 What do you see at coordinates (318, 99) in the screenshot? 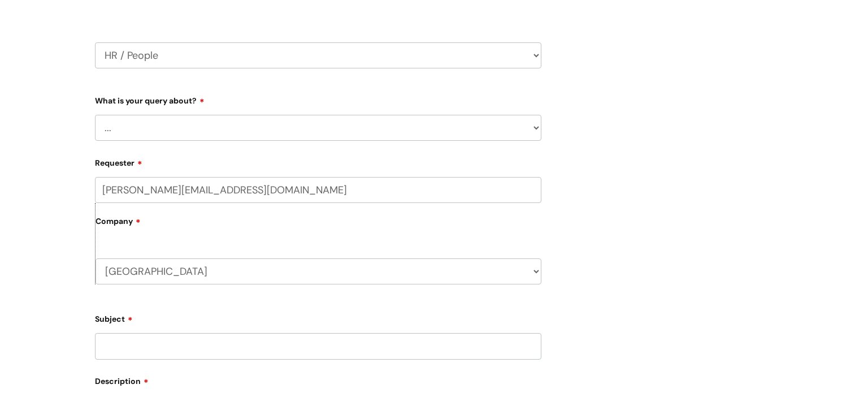
I see `label: What is your query about?` at bounding box center [318, 99].